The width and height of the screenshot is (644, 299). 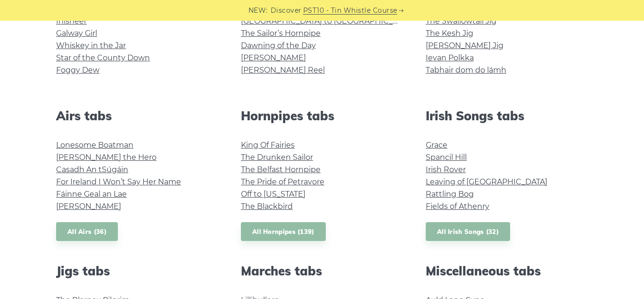 What do you see at coordinates (91, 45) in the screenshot?
I see `a: Whiskey in the Jar` at bounding box center [91, 45].